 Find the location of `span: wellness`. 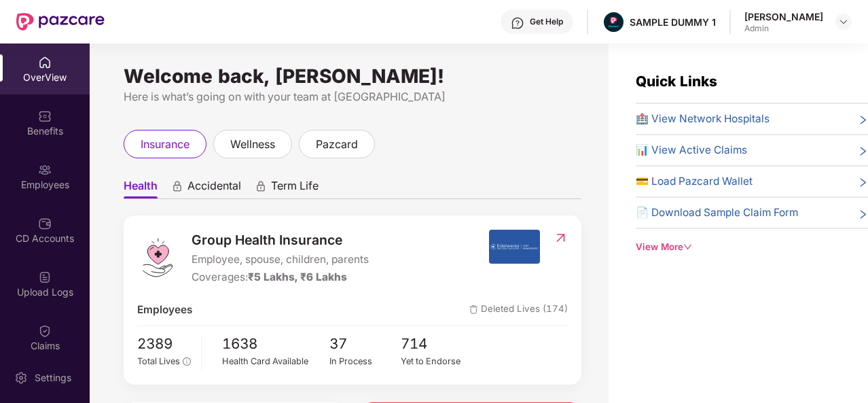

span: wellness is located at coordinates (253, 144).